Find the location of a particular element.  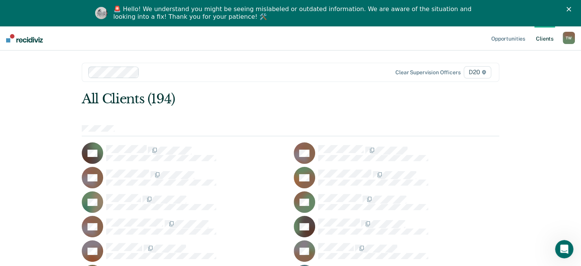

div: All Clients (194) is located at coordinates (249, 99).